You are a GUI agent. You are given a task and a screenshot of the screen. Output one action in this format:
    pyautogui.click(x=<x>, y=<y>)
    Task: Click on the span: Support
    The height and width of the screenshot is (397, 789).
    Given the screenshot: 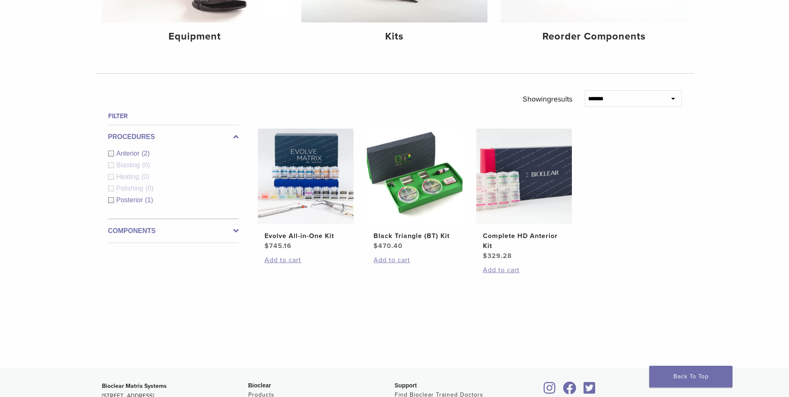 What is the action you would take?
    pyautogui.click(x=406, y=385)
    